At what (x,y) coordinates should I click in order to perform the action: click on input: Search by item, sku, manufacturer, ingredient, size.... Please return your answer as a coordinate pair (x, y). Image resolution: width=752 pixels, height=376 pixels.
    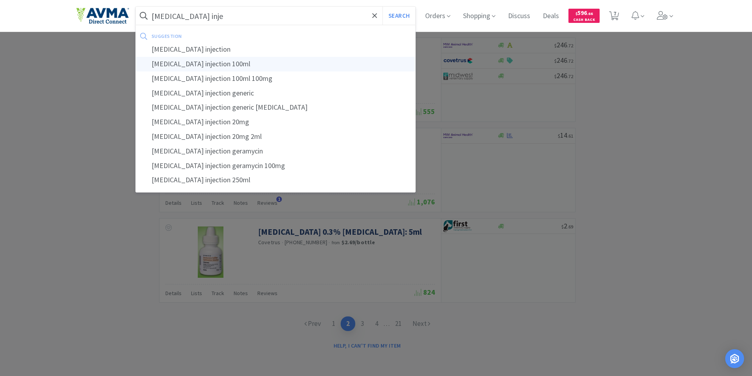
    Looking at the image, I should click on (276, 16).